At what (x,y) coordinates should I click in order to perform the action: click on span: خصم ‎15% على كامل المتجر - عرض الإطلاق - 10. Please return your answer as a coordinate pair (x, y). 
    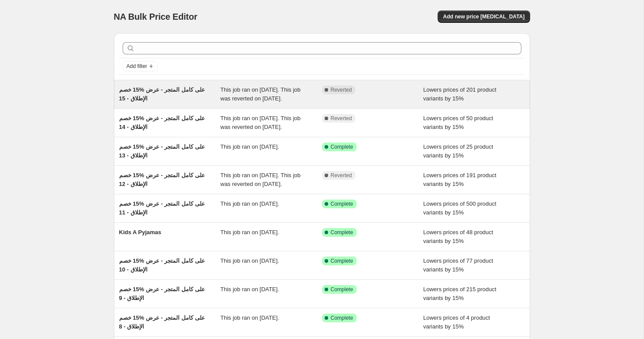
    Looking at the image, I should click on (162, 265).